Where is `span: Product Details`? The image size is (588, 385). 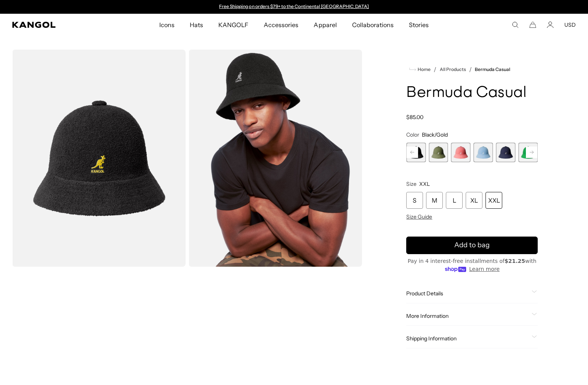
span: Product Details is located at coordinates (467, 294).